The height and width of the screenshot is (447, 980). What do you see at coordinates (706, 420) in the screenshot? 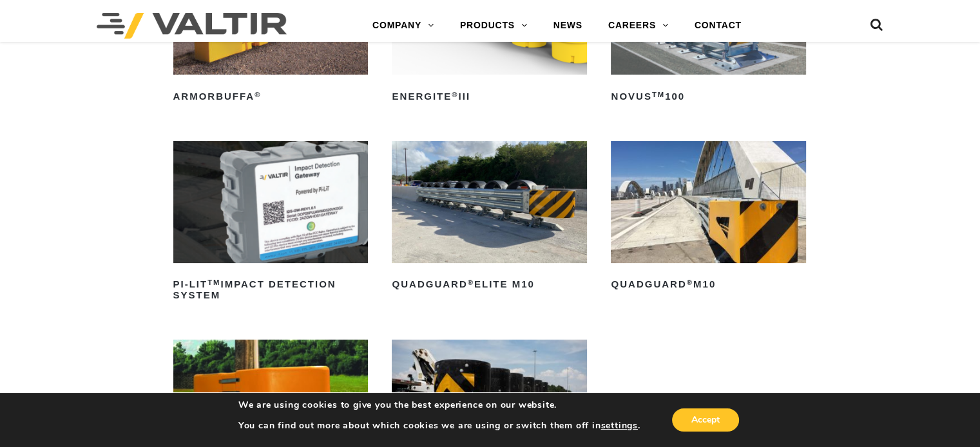
I see `button: Accept` at bounding box center [706, 420].